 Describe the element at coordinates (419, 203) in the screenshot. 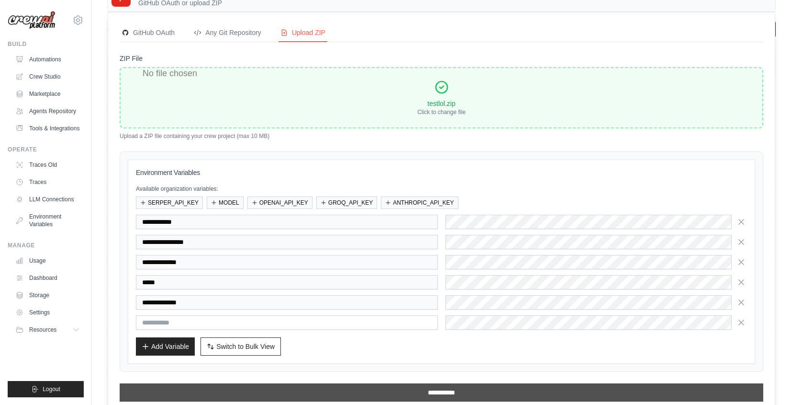

I see `button: ANTHROPIC_API_KEY` at that location.